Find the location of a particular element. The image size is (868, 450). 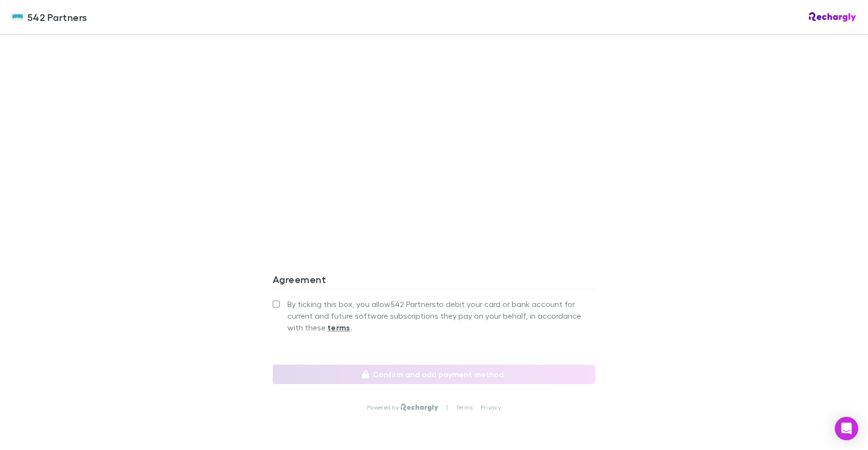

a: Privacy is located at coordinates (490, 408).